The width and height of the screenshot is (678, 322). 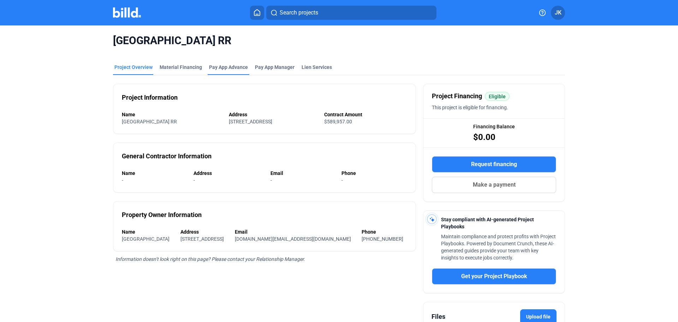 What do you see at coordinates (210, 259) in the screenshot?
I see `span: Information doesn’t look right on this page? Please contact your Relationship Manager.` at bounding box center [210, 259].